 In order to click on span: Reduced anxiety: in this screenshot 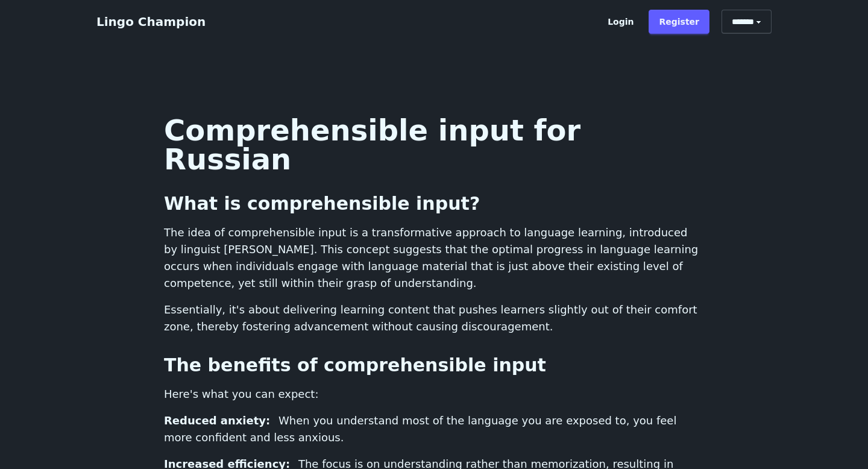, I will do `click(217, 420)`.